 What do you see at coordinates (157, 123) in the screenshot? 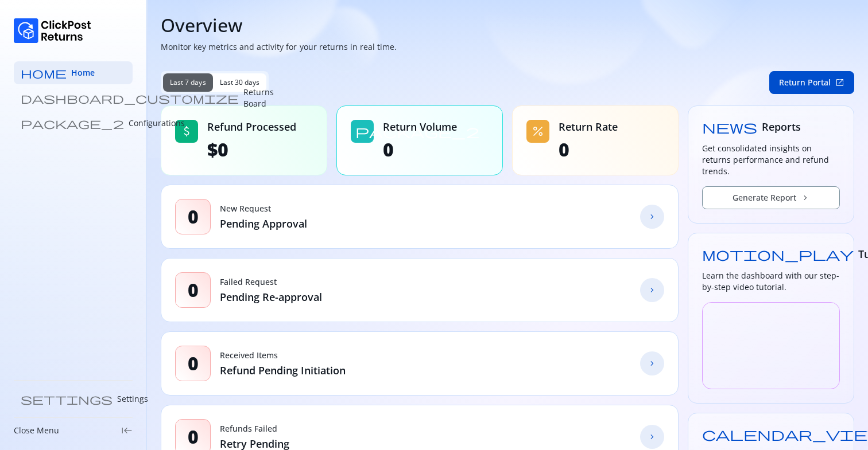
I see `p: Configurations` at bounding box center [157, 123].